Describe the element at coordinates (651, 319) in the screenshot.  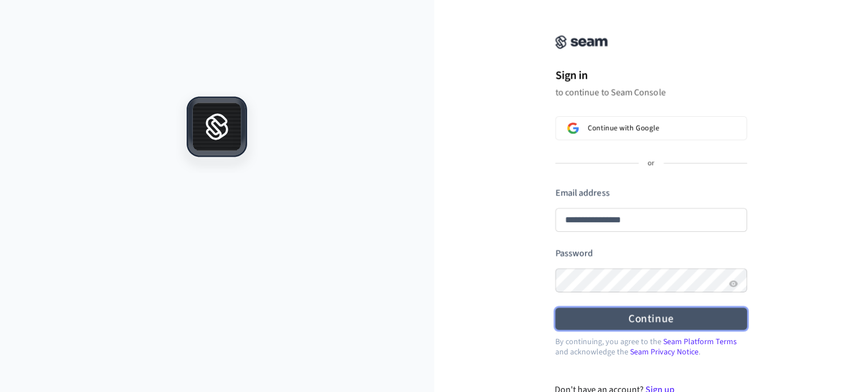
I see `button: Continue` at that location.